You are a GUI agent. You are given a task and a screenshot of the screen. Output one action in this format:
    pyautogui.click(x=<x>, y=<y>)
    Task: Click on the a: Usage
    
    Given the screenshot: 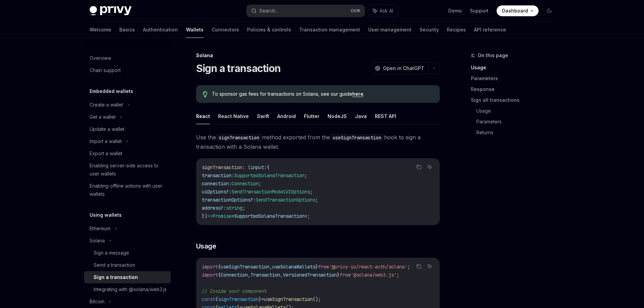 What is the action you would take?
    pyautogui.click(x=518, y=110)
    